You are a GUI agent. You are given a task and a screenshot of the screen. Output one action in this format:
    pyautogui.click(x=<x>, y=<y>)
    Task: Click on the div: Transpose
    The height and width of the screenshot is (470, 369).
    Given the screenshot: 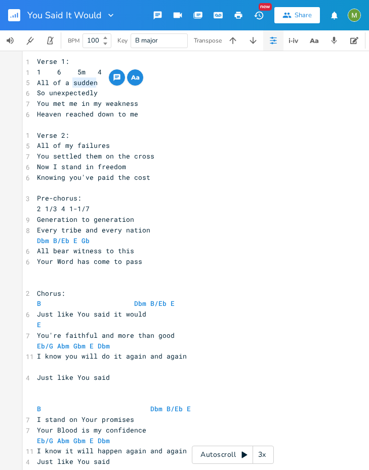 What is the action you would take?
    pyautogui.click(x=208, y=41)
    